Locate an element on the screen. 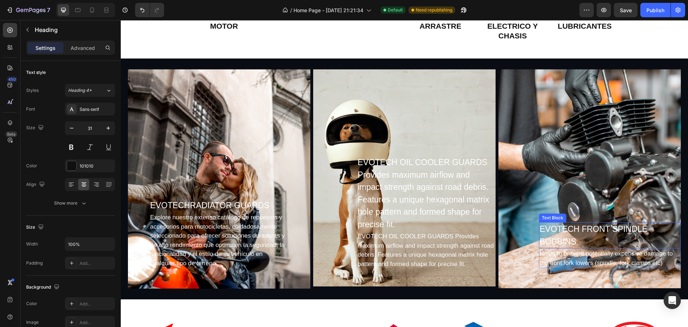  p: 7 is located at coordinates (48, 10).